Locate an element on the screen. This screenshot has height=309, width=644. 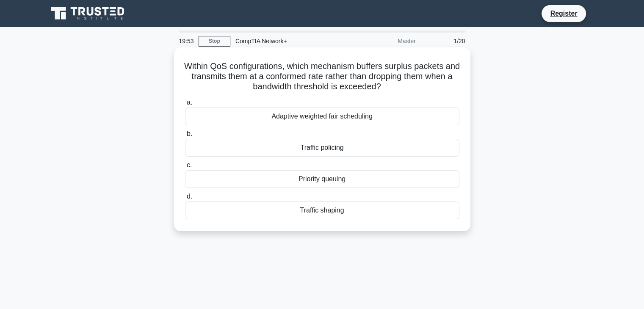
span: a. is located at coordinates (189, 102).